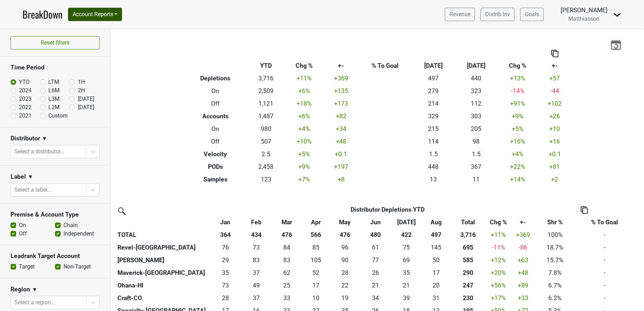 This screenshot has height=311, width=644. What do you see at coordinates (555, 273) in the screenshot?
I see `td: 7.8%` at bounding box center [555, 273].